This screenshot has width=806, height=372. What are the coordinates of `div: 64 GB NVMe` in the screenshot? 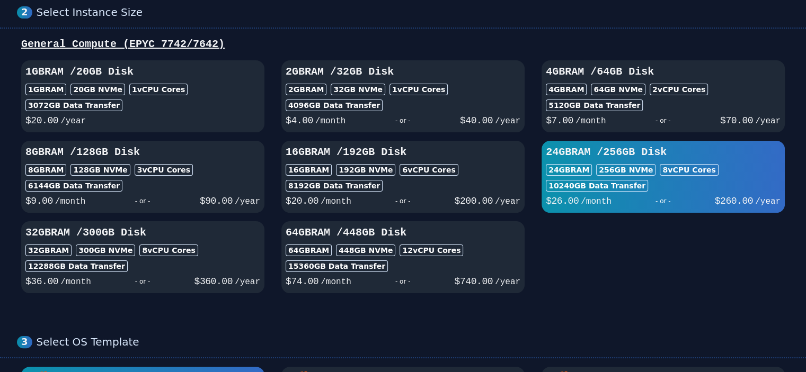 It's located at (618, 90).